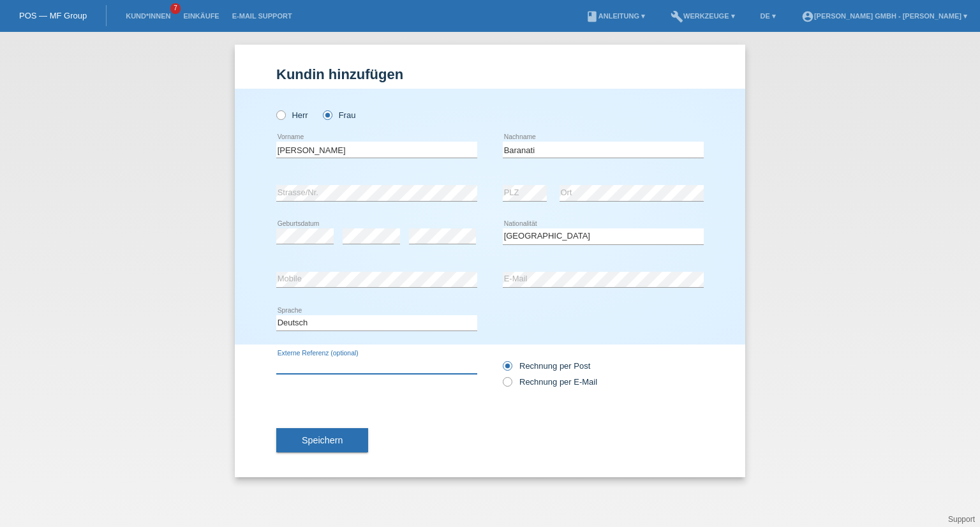  What do you see at coordinates (53, 15) in the screenshot?
I see `a: POS — MF Group` at bounding box center [53, 15].